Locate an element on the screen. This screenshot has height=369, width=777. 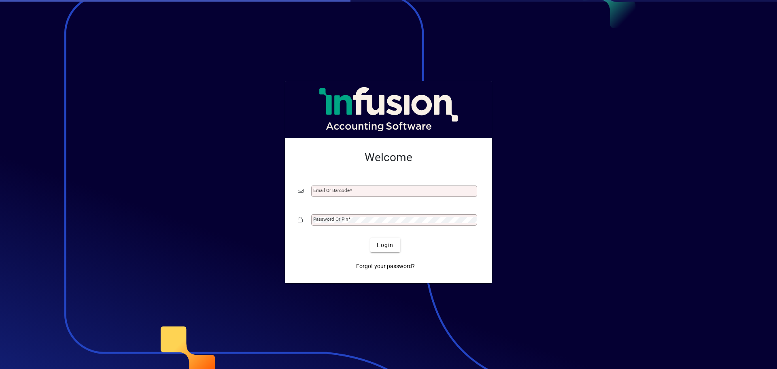
mat-label: Email or Barcode is located at coordinates (332, 190).